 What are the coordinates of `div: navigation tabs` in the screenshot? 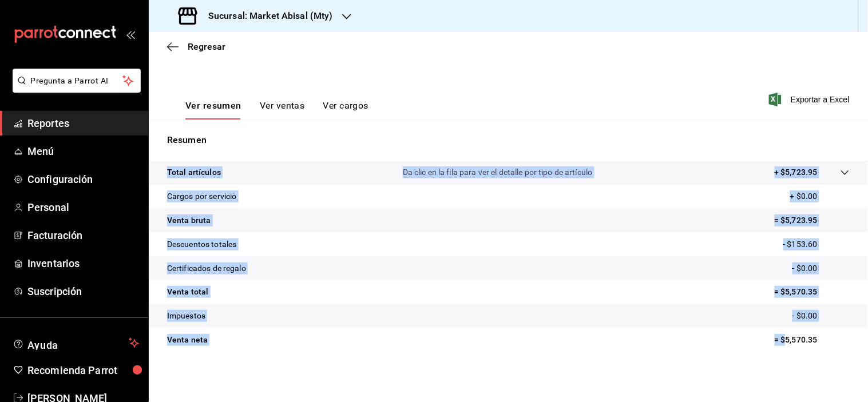 It's located at (277, 110).